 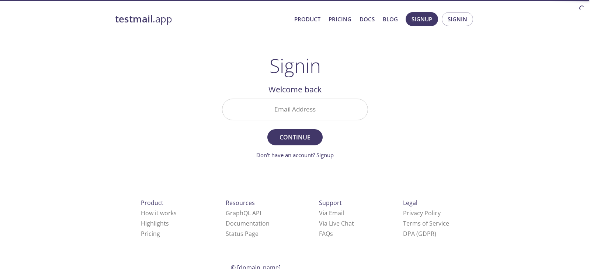 What do you see at coordinates (240, 203) in the screenshot?
I see `span: Resources` at bounding box center [240, 203].